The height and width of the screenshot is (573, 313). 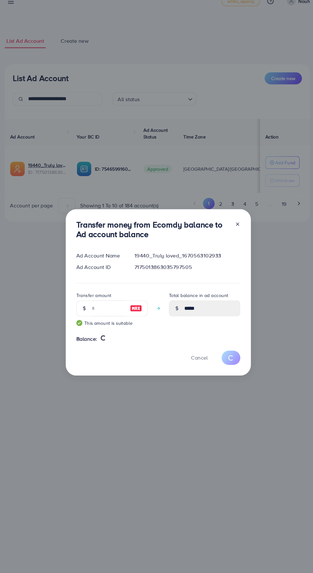 I want to click on span: Cancel, so click(x=197, y=358).